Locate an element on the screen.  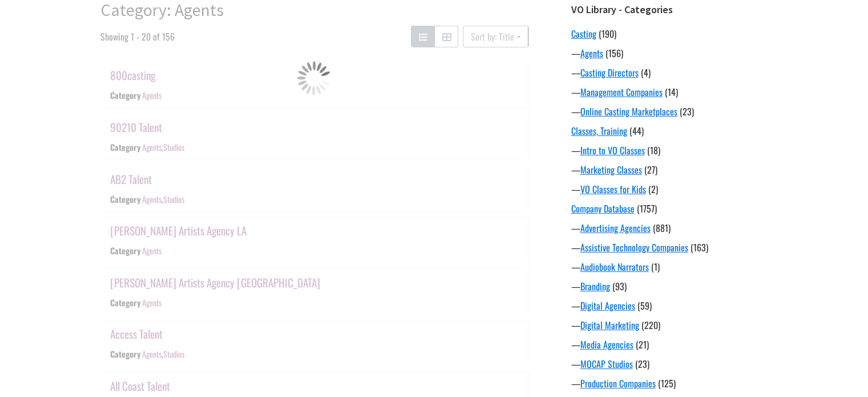
a: VO Classes for Kids is located at coordinates (613, 189).